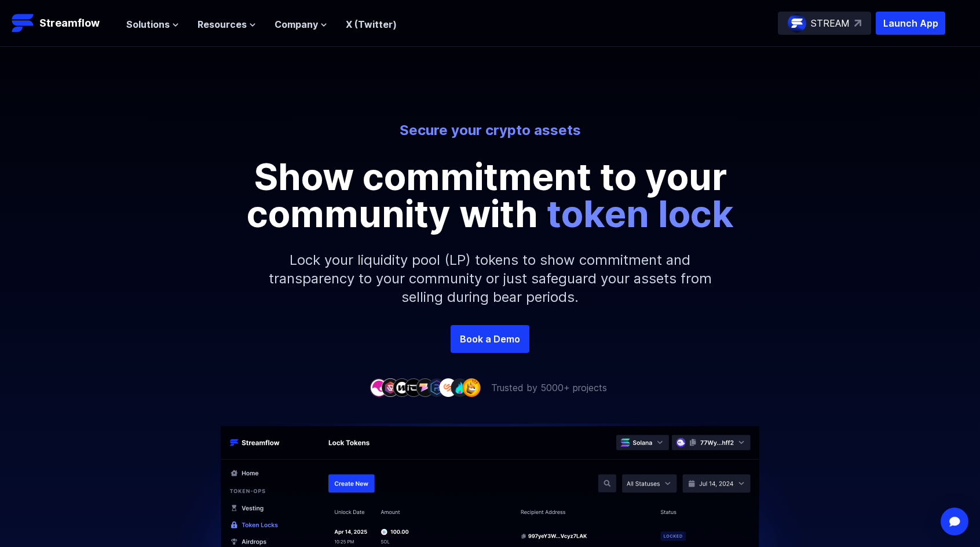 The width and height of the screenshot is (980, 547). Describe the element at coordinates (148, 24) in the screenshot. I see `span: Solutions` at that location.